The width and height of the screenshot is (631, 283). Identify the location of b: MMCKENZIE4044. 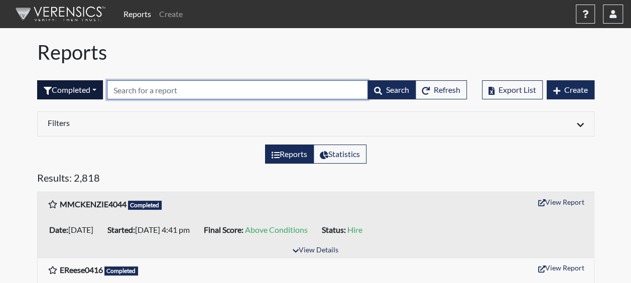
(93, 204).